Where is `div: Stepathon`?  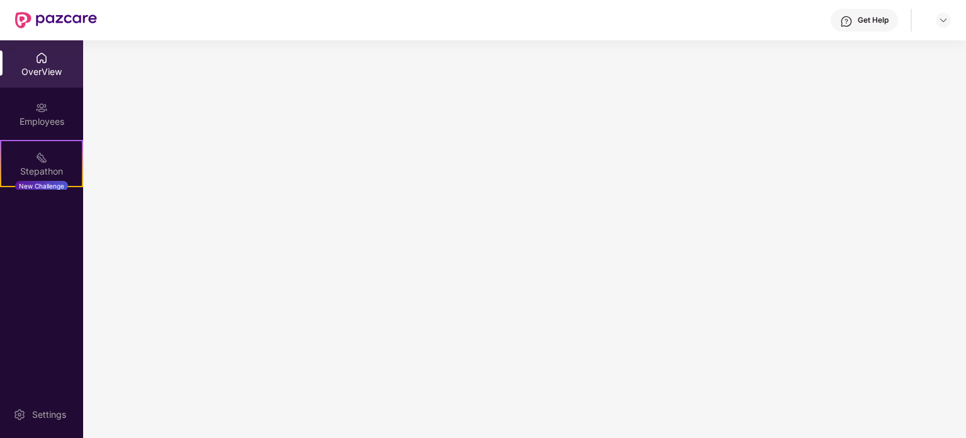 div: Stepathon is located at coordinates (42, 171).